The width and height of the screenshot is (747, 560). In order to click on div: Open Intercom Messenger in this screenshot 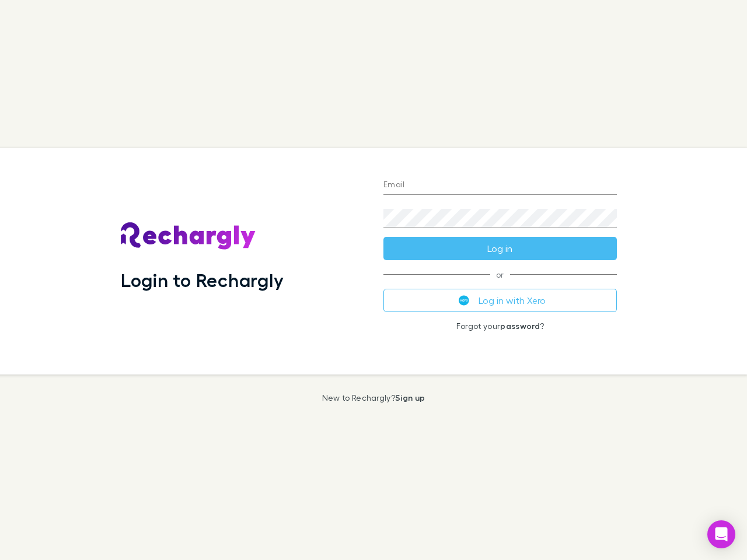, I will do `click(721, 534)`.